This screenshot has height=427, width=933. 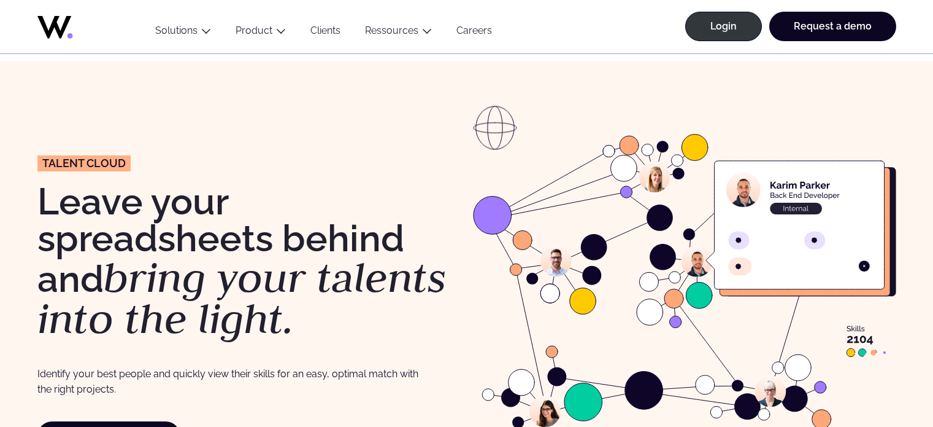 I want to click on a: Ressources, so click(x=392, y=30).